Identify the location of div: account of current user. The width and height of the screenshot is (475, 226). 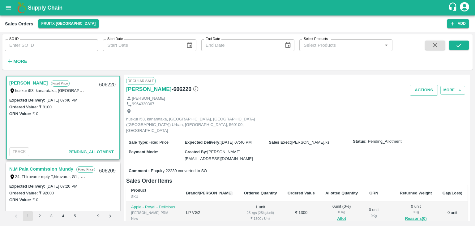
(464, 8).